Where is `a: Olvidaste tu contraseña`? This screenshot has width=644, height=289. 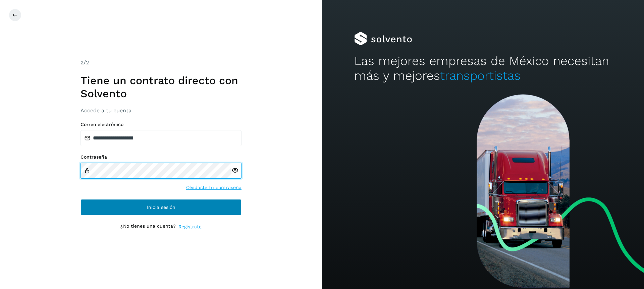
a: Olvidaste tu contraseña is located at coordinates (214, 187).